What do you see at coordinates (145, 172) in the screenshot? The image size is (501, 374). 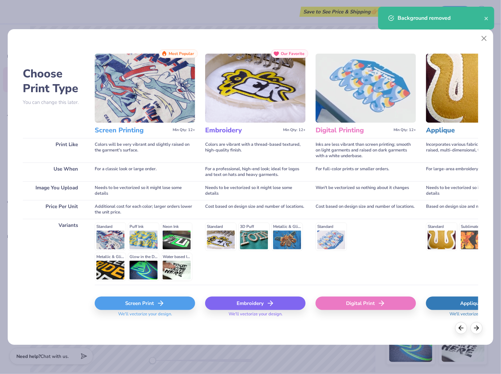 I see `div: For a classic look or large order.` at bounding box center [145, 172].